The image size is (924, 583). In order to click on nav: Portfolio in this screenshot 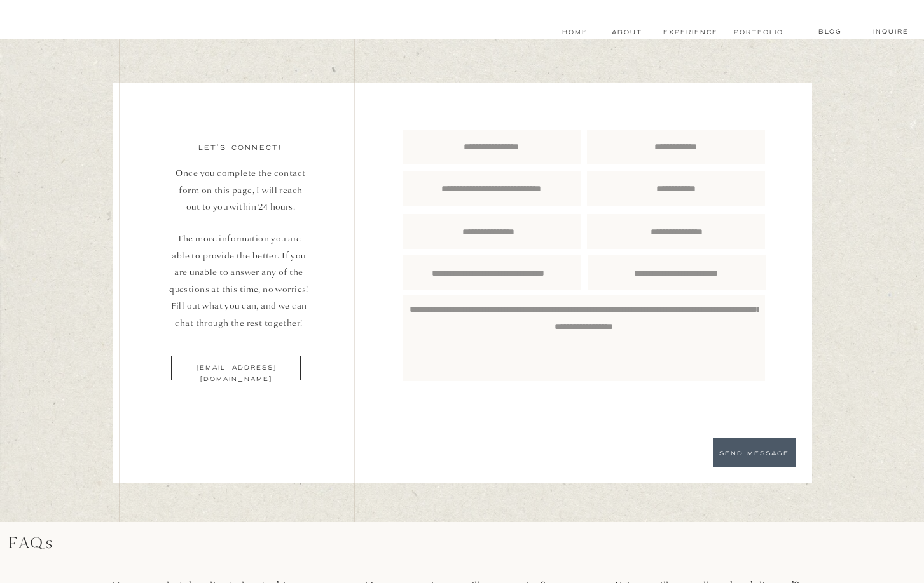, I will do `click(757, 32)`.